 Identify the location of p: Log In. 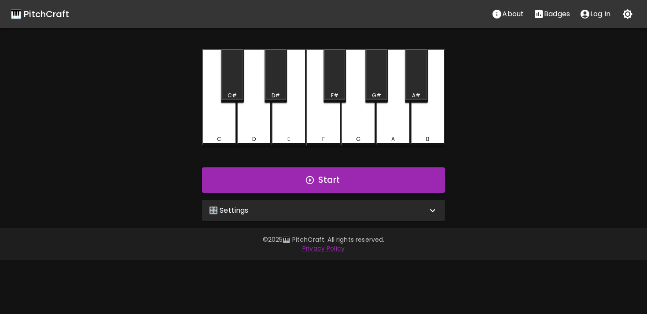
(600, 14).